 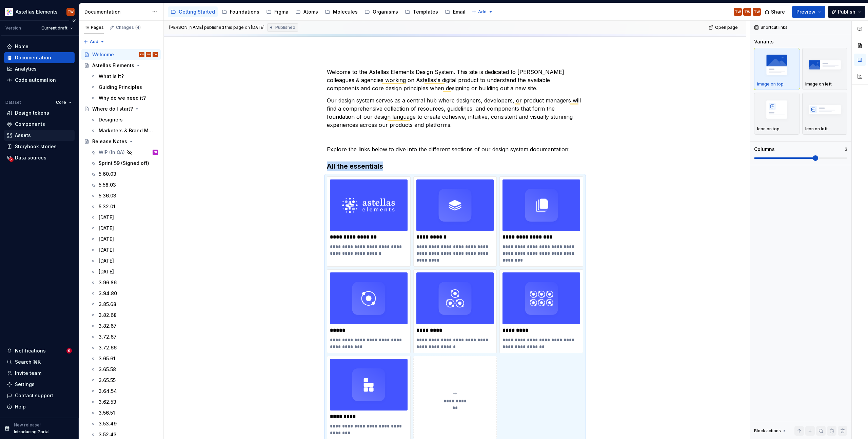 I want to click on span: Core, so click(x=61, y=102).